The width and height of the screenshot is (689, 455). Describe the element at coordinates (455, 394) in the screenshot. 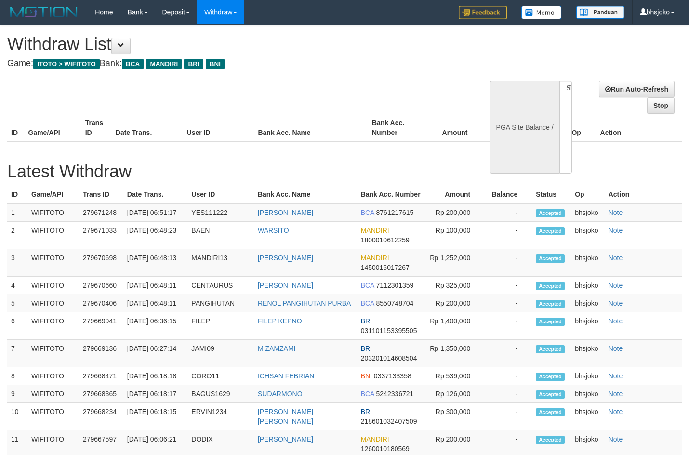

I see `td: Rp 126,000` at that location.